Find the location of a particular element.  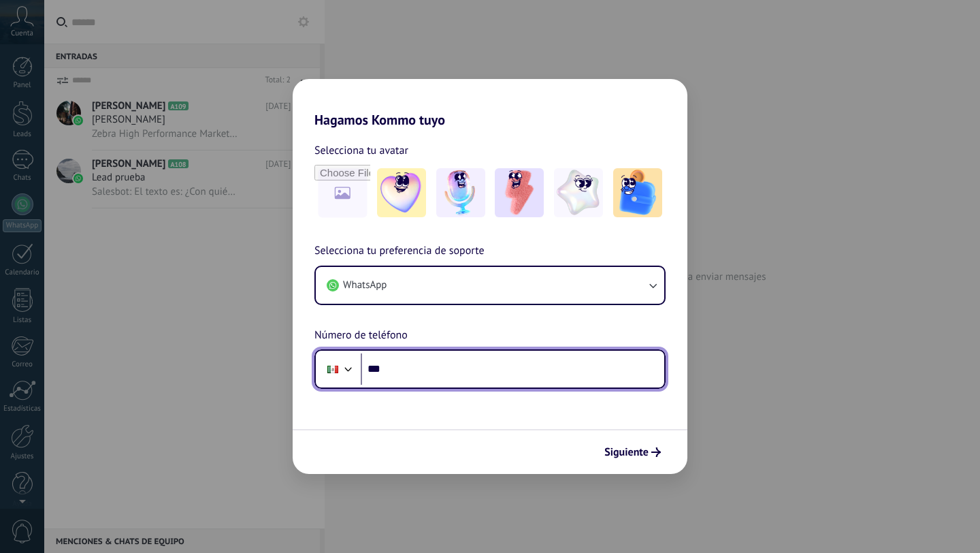

span: Selecciona tu preferencia de soporte is located at coordinates (399, 251).